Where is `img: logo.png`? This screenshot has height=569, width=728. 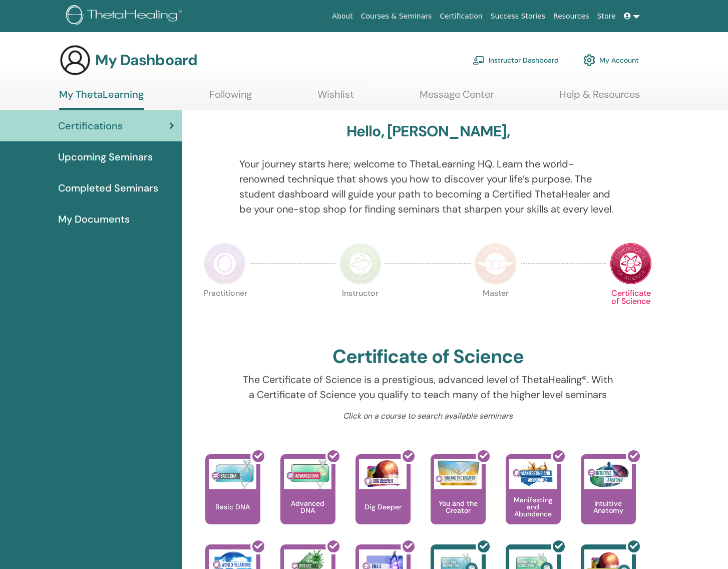
img: logo.png is located at coordinates (126, 16).